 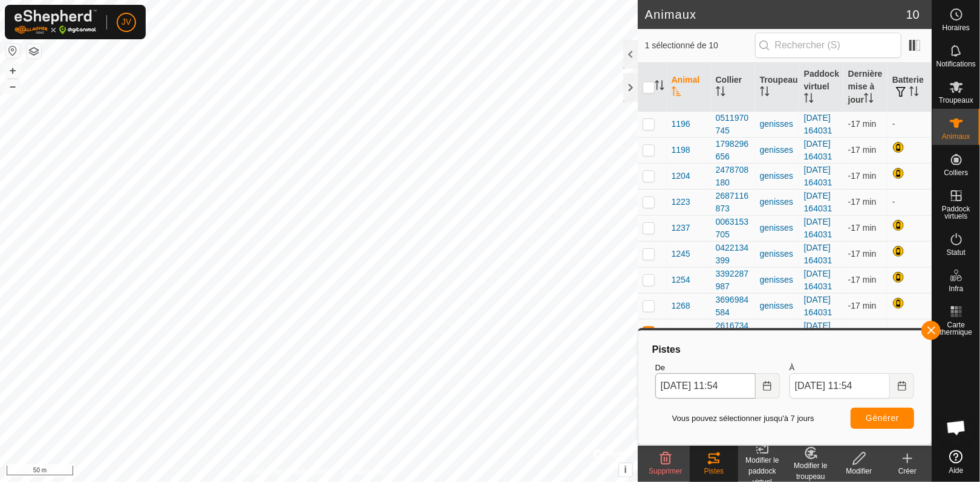 I want to click on span: Colliers, so click(x=955, y=173).